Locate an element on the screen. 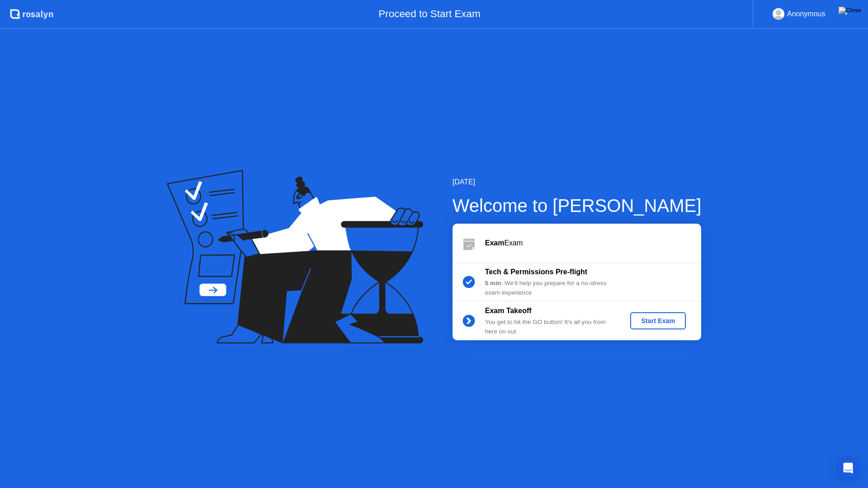  div: Exam is located at coordinates (593, 243).